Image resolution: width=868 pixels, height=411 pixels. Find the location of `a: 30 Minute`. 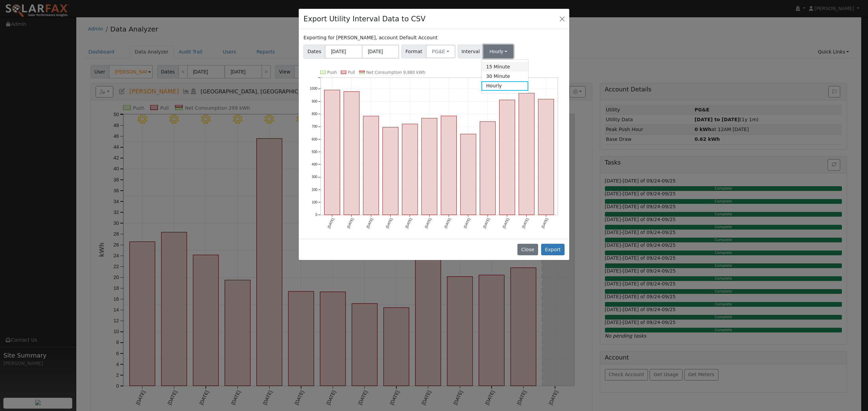

a: 30 Minute is located at coordinates (505, 76).